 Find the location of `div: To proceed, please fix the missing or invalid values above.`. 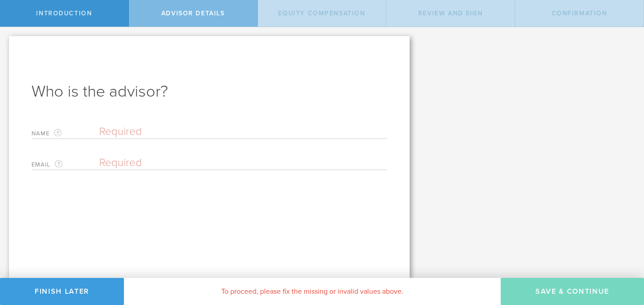

div: To proceed, please fix the missing or invalid values above. is located at coordinates (313, 292).